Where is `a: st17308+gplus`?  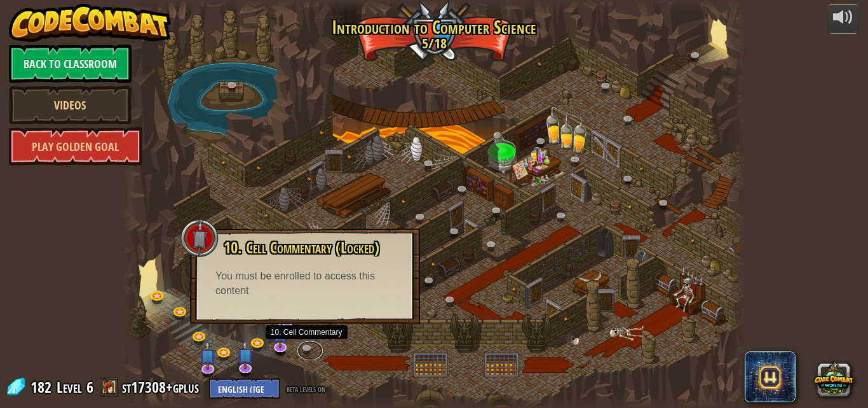 a: st17308+gplus is located at coordinates (162, 386).